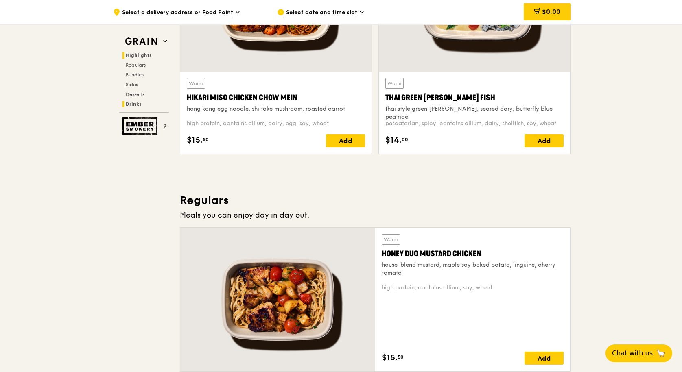 The width and height of the screenshot is (682, 372). I want to click on div: hong kong egg noodle, shiitake mushroom, roasted carrot, so click(276, 109).